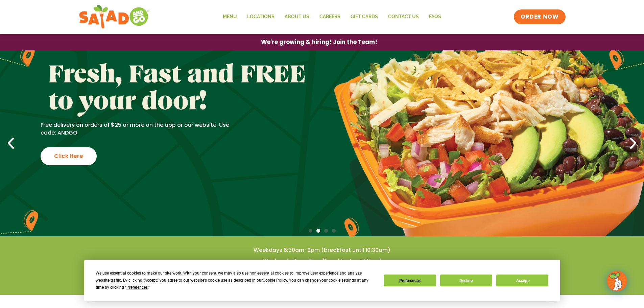 This screenshot has height=308, width=644. Describe the element at coordinates (633, 144) in the screenshot. I see `div: Next slide` at that location.